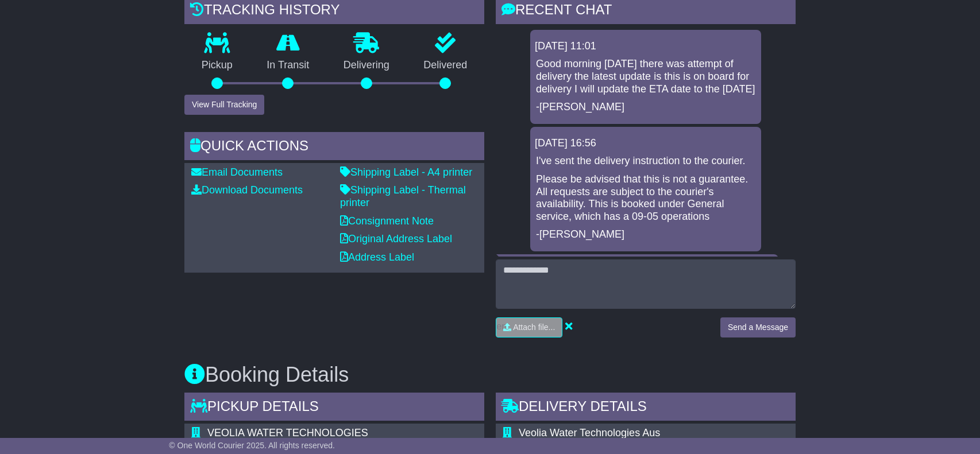  Describe the element at coordinates (237, 172) in the screenshot. I see `a: Email Documents` at that location.